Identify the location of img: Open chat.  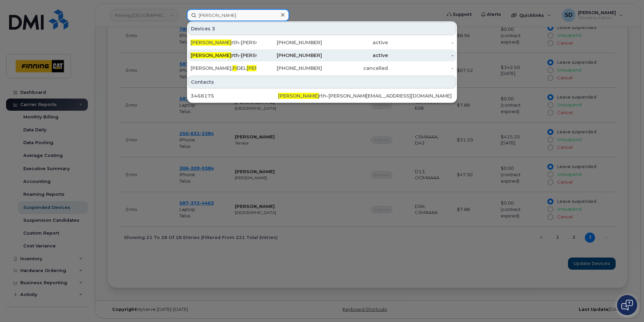
(627, 305).